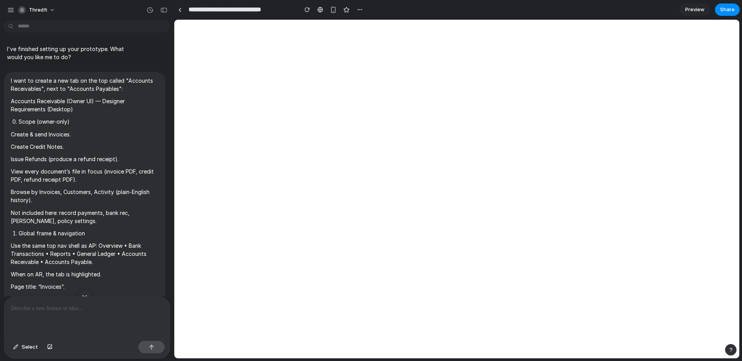  What do you see at coordinates (38, 10) in the screenshot?
I see `span: thredfi` at bounding box center [38, 10].